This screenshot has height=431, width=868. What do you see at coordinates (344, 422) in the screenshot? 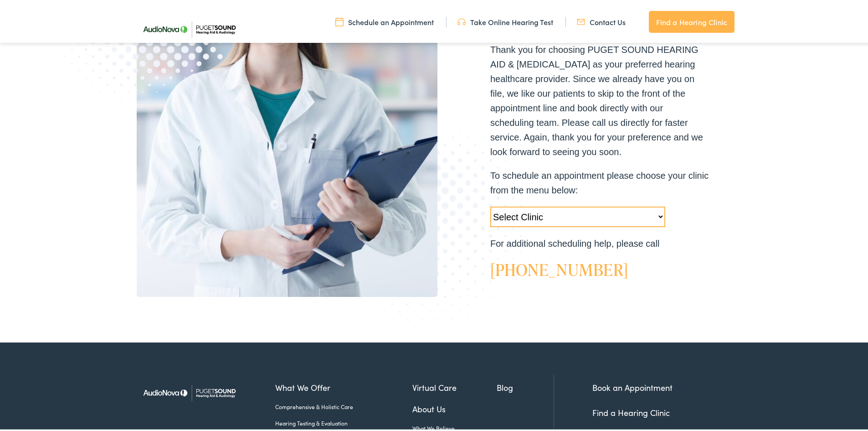
I see `a: Hearing Testing & Evaluation` at bounding box center [344, 422].